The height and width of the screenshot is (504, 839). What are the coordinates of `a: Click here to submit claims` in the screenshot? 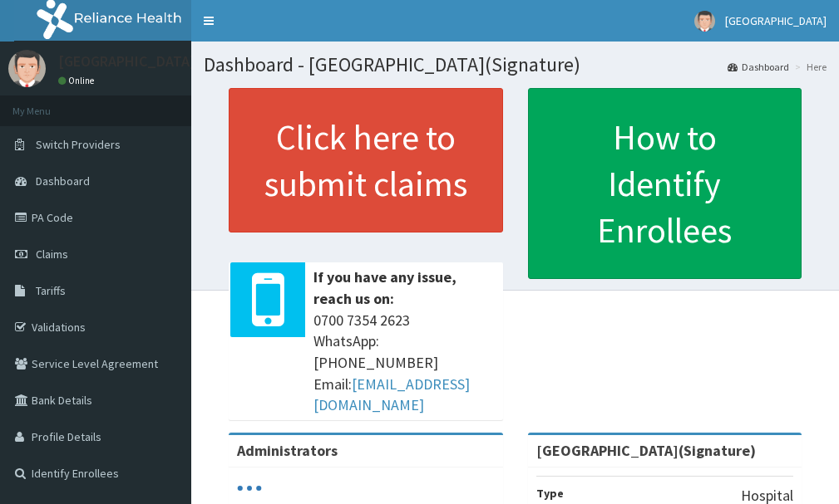 It's located at (366, 160).